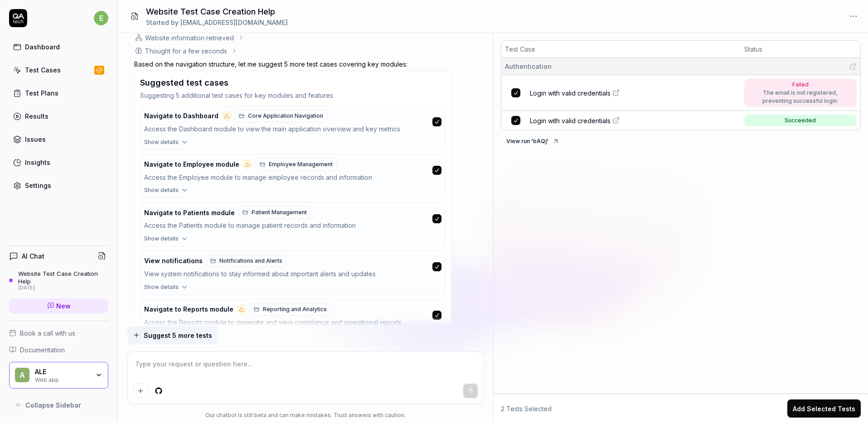 This screenshot has width=868, height=423. What do you see at coordinates (35, 140) in the screenshot?
I see `div: Issues` at bounding box center [35, 140].